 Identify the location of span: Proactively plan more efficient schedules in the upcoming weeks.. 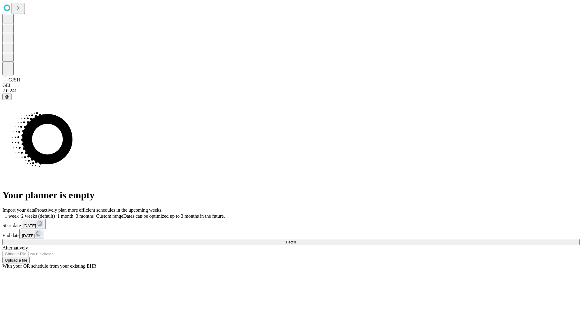
(99, 210).